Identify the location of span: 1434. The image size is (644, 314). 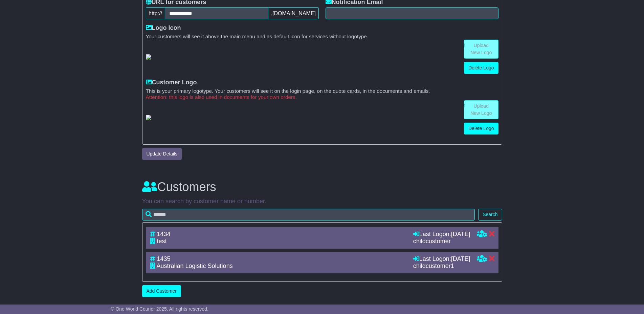
(164, 234).